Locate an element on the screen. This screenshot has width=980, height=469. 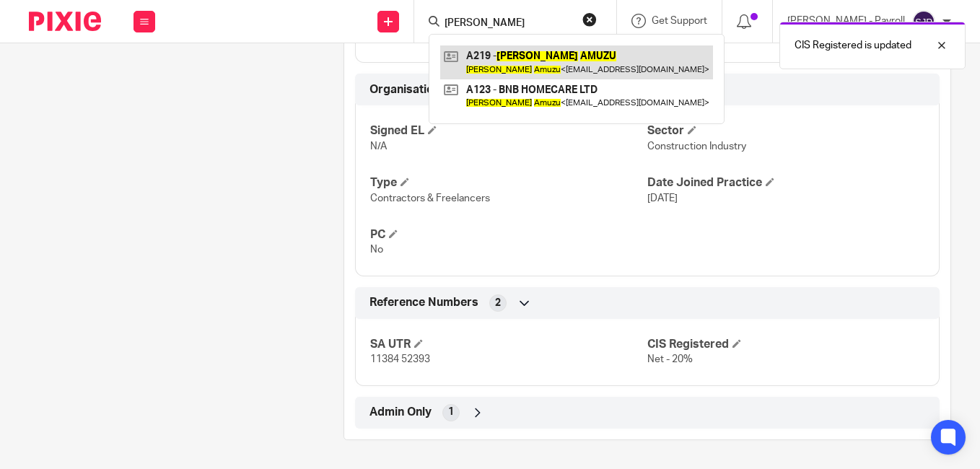
span: Contractors & Freelancers is located at coordinates (430, 199).